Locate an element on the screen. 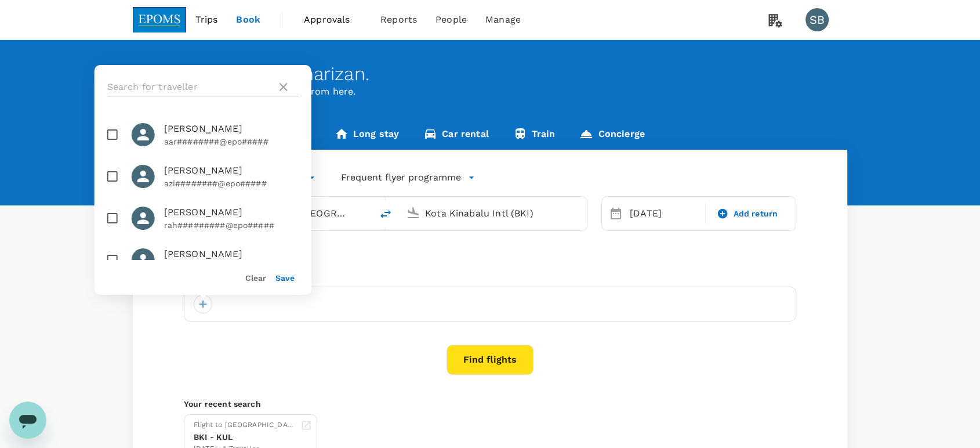 Image resolution: width=980 pixels, height=448 pixels. span: Add return is located at coordinates (755, 213).